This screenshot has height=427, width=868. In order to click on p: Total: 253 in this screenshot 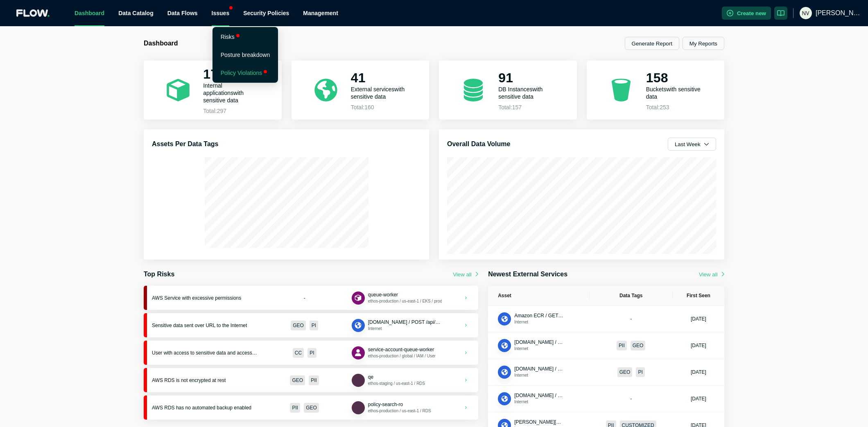, I will do `click(676, 107)`.